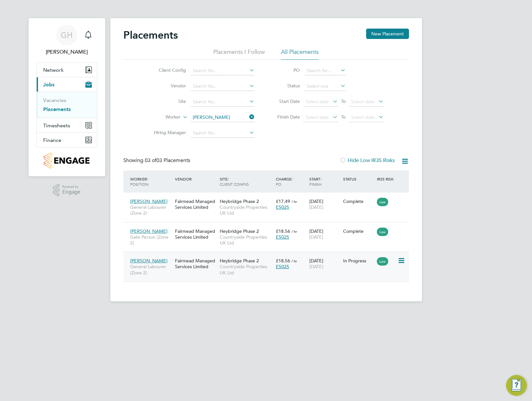 The width and height of the screenshot is (532, 401). I want to click on span: Engage, so click(71, 192).